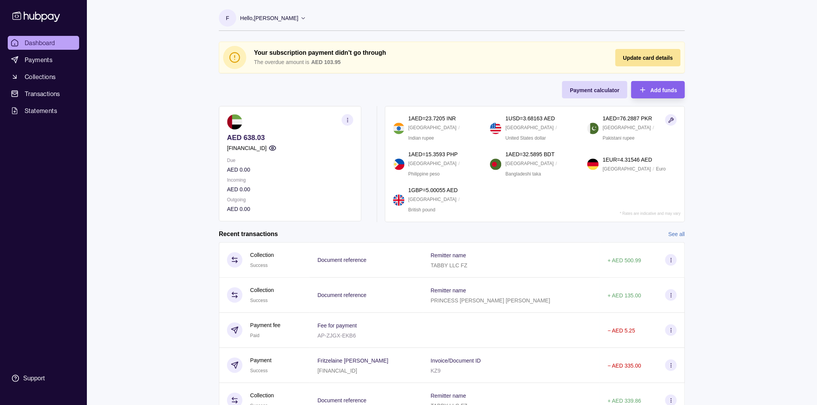 Image resolution: width=817 pixels, height=405 pixels. What do you see at coordinates (290, 180) in the screenshot?
I see `p: Incoming` at bounding box center [290, 180].